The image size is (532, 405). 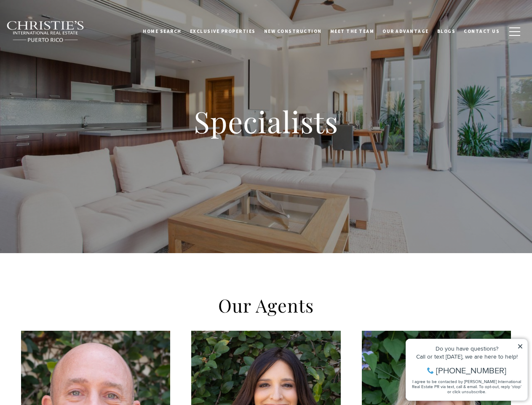 What do you see at coordinates (406, 31) in the screenshot?
I see `span: Our Advantage` at bounding box center [406, 31].